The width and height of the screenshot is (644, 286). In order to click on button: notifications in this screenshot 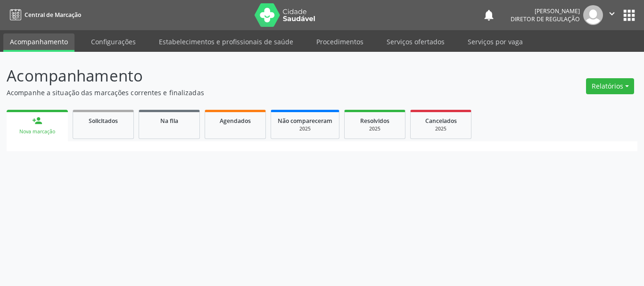, I will do `click(489, 16)`.